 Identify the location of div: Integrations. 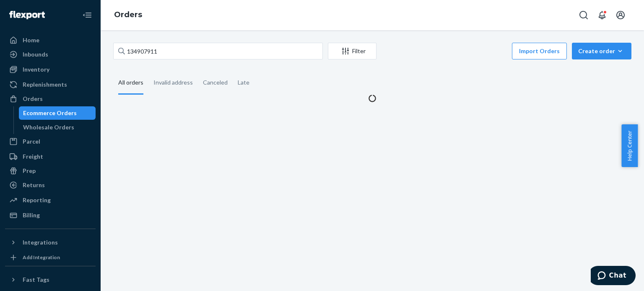
(40, 242).